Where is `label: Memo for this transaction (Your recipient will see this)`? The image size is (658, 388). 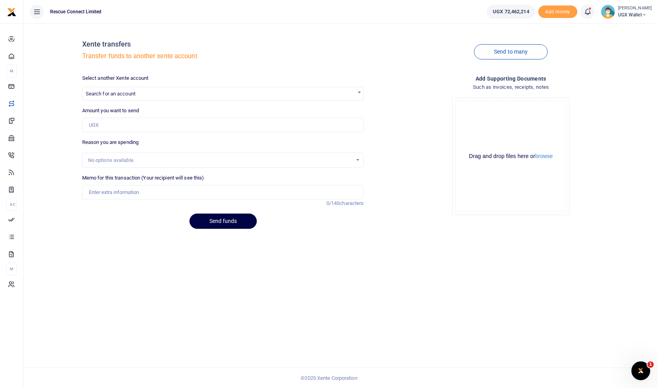
label: Memo for this transaction (Your recipient will see this) is located at coordinates (143, 178).